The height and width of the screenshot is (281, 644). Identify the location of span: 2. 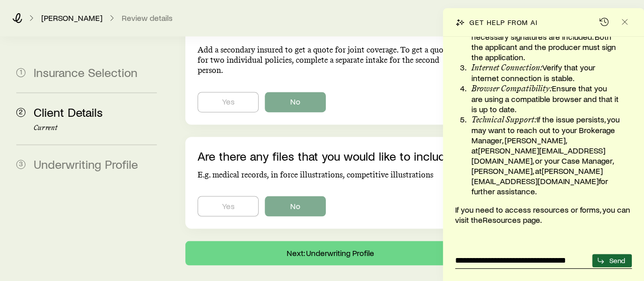
(21, 112).